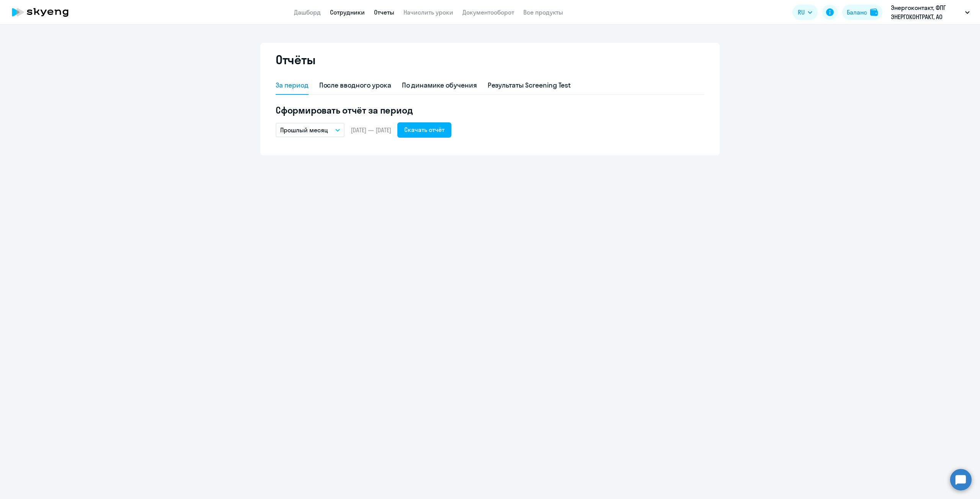 The image size is (980, 499). What do you see at coordinates (926, 12) in the screenshot?
I see `p: Энергоконтакт, ФПГ ЭНЕРГОКОНТРАКТ, АО` at bounding box center [926, 12].